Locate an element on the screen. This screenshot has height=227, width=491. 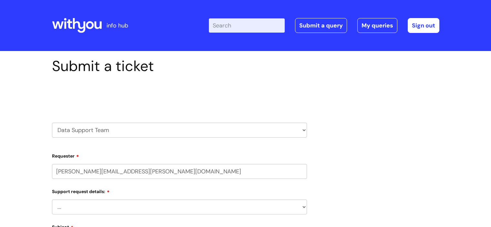
label: Support request details: is located at coordinates (179, 190).